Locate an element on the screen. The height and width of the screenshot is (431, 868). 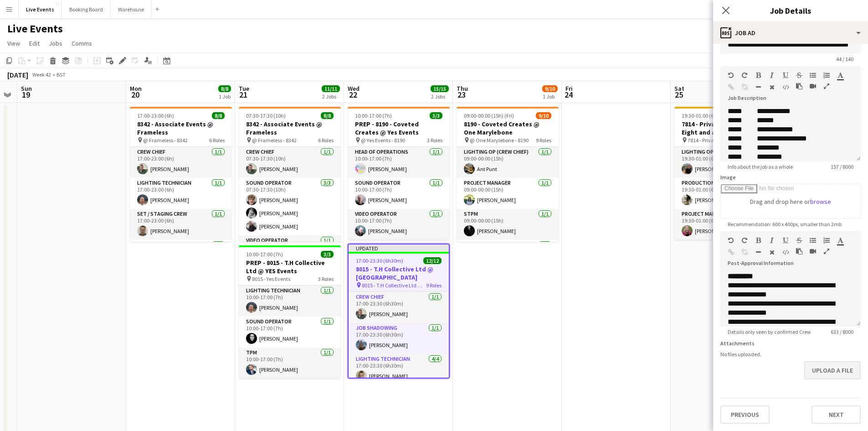
span: 17:00-23:30 (6h30m) is located at coordinates (380, 261).